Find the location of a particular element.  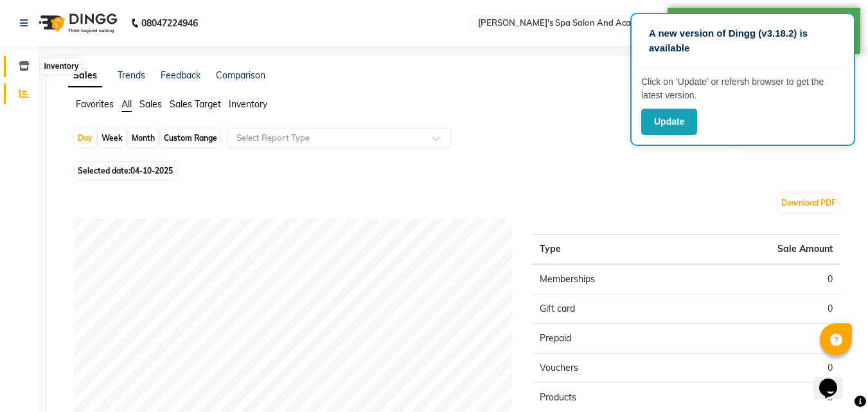

span: Sales Target is located at coordinates (196, 104).